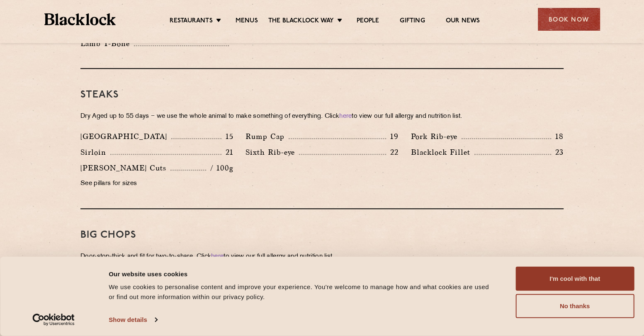  Describe the element at coordinates (322, 235) in the screenshot. I see `h3: Big Chops` at that location.